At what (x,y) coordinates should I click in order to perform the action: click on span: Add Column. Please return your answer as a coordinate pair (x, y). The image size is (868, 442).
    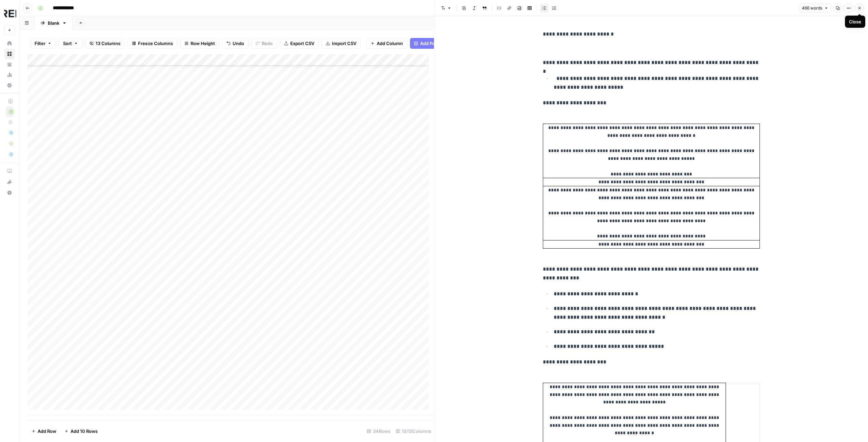
    Looking at the image, I should click on (390, 43).